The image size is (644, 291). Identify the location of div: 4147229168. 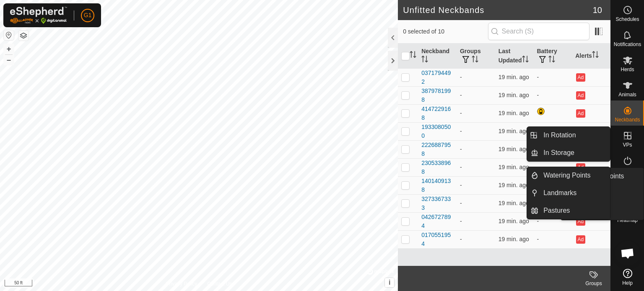
(437, 114).